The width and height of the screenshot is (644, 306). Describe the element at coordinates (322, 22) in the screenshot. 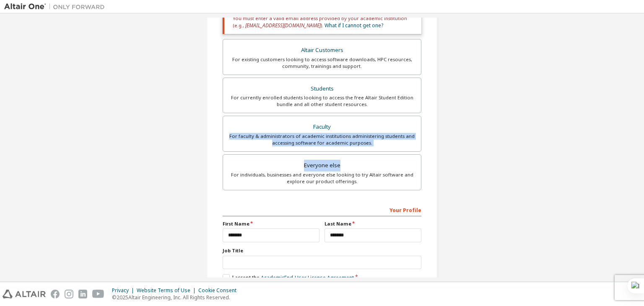

I see `div: You must enter a valid email address provided by your academic institution (e.g., ).` at that location.